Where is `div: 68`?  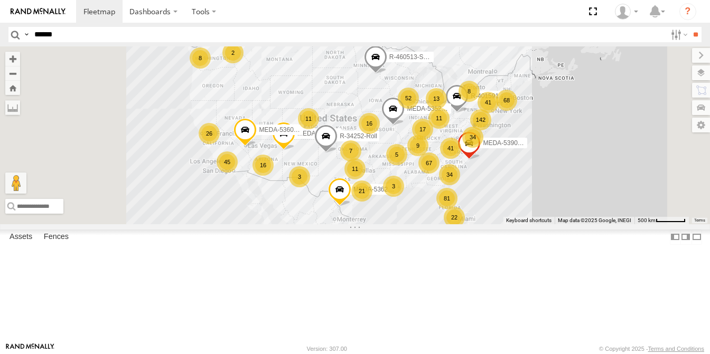
div: 68 is located at coordinates (506, 100).